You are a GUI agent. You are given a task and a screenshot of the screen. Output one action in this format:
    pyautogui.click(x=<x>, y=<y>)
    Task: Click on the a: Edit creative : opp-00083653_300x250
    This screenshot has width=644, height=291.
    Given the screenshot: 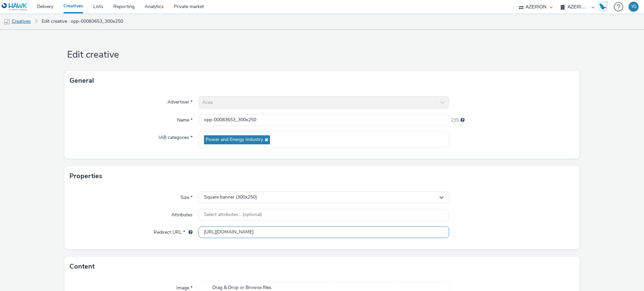 What is the action you would take?
    pyautogui.click(x=82, y=21)
    